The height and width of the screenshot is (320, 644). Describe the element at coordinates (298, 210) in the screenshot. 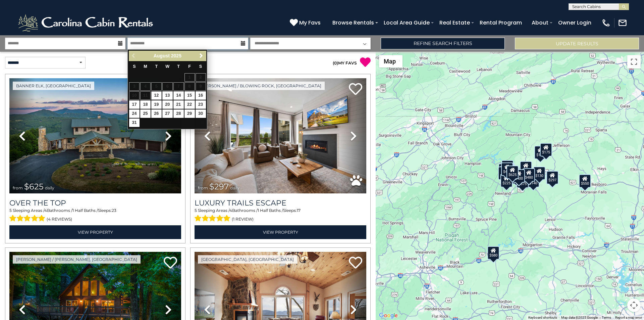

I see `span: 17` at that location.